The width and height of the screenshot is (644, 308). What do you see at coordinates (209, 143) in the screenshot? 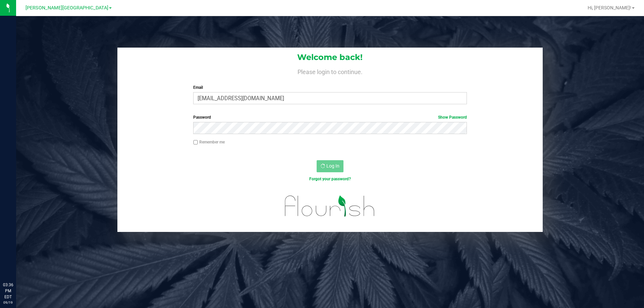
I see `label: Remember me` at bounding box center [209, 143].